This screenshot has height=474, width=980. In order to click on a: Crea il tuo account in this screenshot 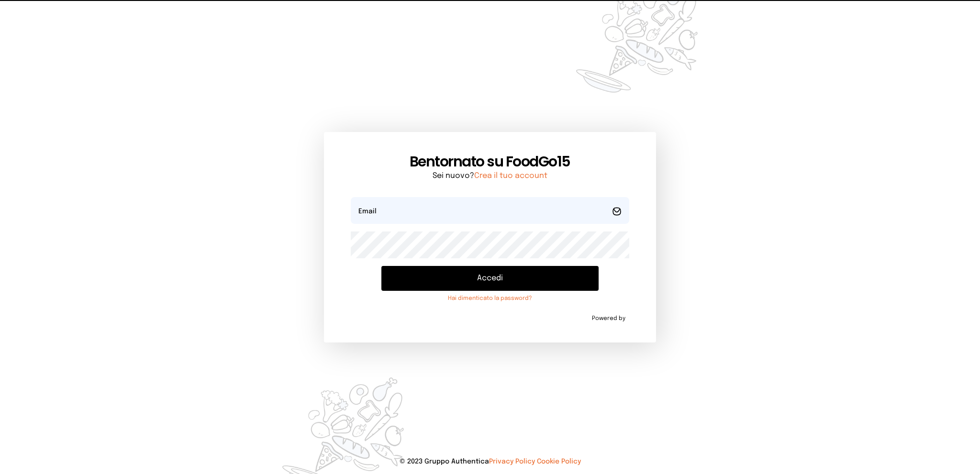, I will do `click(511, 176)`.